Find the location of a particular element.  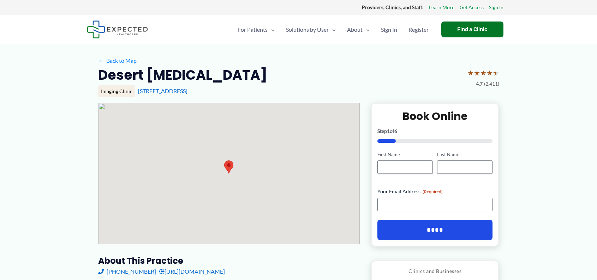

span: Sign In is located at coordinates (389, 30).